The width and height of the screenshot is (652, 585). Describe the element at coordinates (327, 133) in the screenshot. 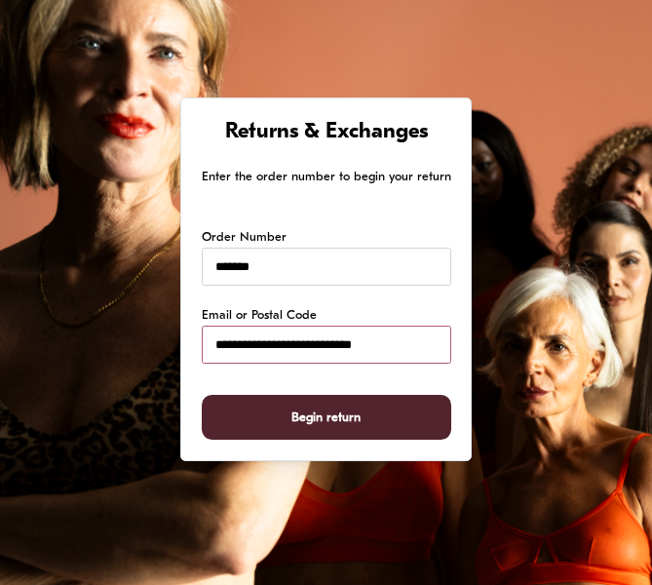

I see `h1: Returns & Exchanges` at that location.